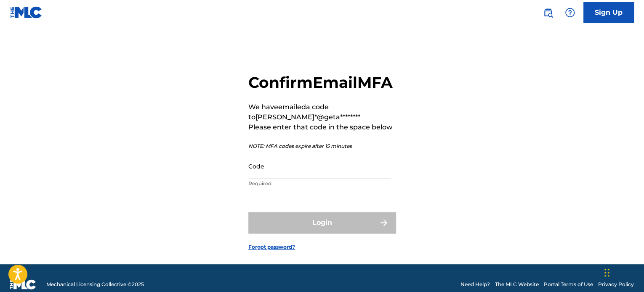 Image resolution: width=644 pixels, height=292 pixels. I want to click on img: help, so click(570, 12).